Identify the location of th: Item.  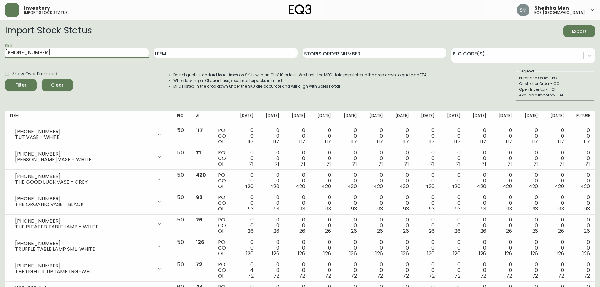
(89, 118).